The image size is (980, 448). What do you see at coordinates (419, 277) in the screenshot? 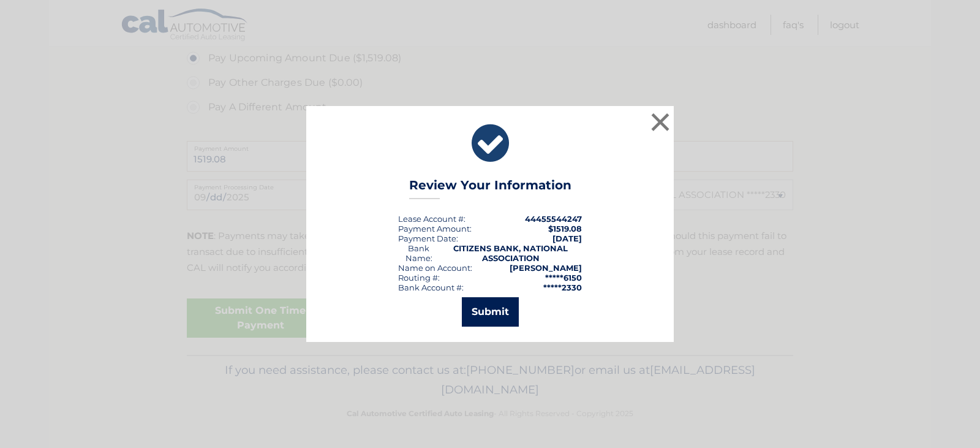
I see `div: Routing #:` at bounding box center [419, 277].